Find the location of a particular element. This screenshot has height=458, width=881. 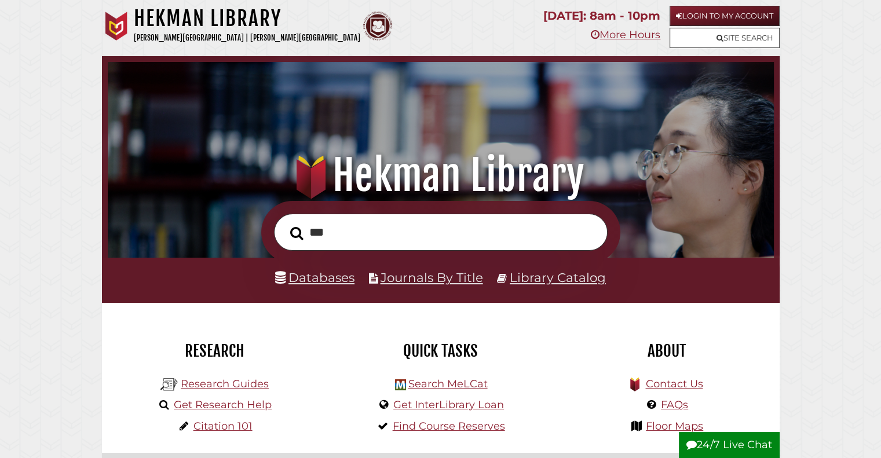

h2: Research is located at coordinates (215, 351).